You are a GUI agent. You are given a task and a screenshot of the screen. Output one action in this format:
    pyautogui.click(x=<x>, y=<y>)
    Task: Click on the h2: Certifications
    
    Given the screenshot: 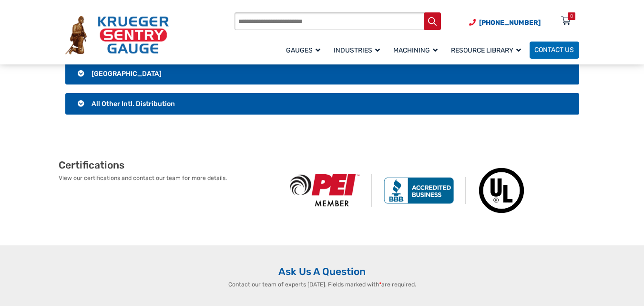 What is the action you would take?
    pyautogui.click(x=168, y=165)
    